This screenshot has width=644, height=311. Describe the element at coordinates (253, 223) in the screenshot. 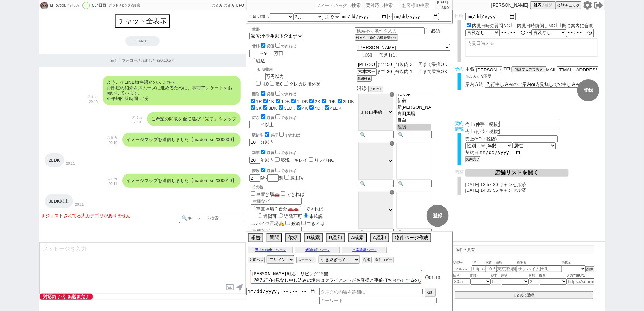

I see `input: バイク置場🛵` at that location.